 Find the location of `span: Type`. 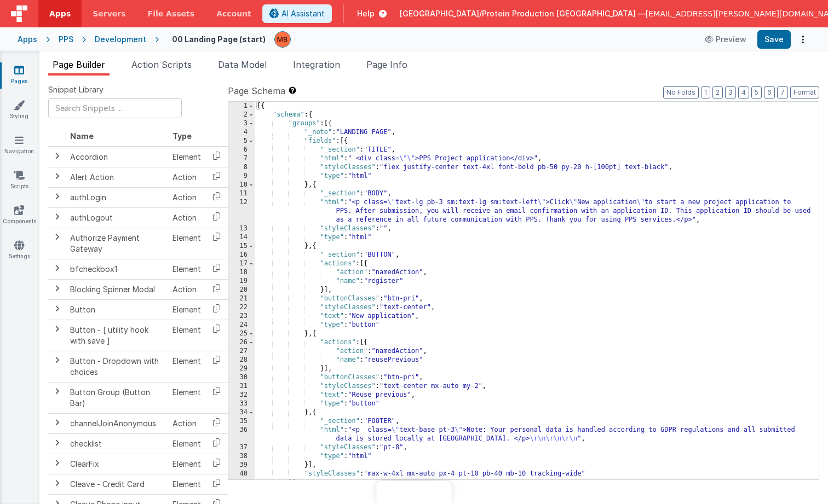

span: Type is located at coordinates (182, 136).